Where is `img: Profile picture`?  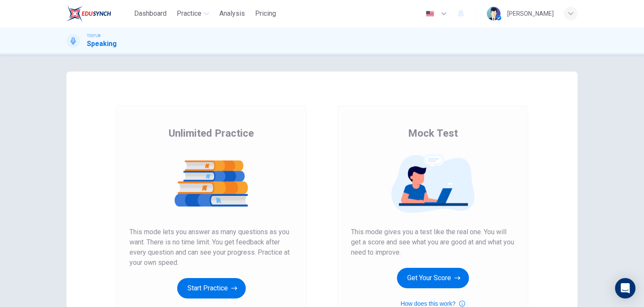
img: Profile picture is located at coordinates (494, 13).